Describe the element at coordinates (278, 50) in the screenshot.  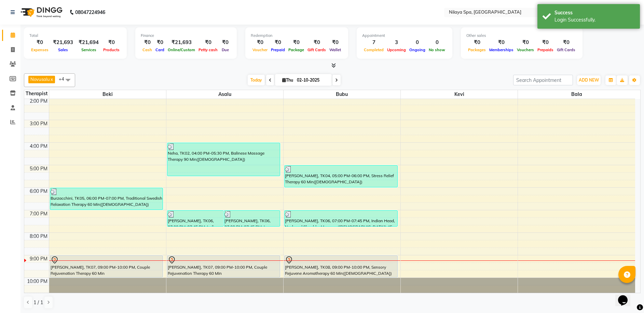
I see `span: Prepaid` at that location.